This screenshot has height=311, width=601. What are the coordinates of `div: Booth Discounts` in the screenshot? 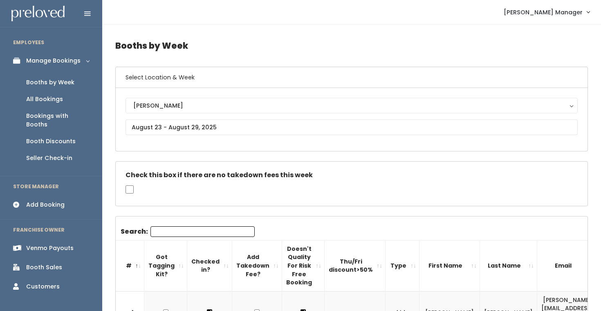 It's located at (51, 141).